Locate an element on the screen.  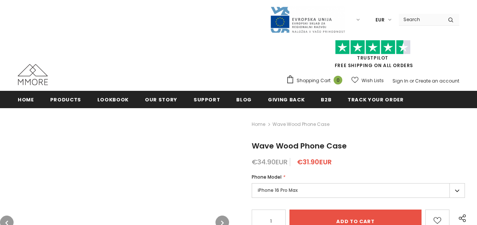
span: Products is located at coordinates (66, 100).